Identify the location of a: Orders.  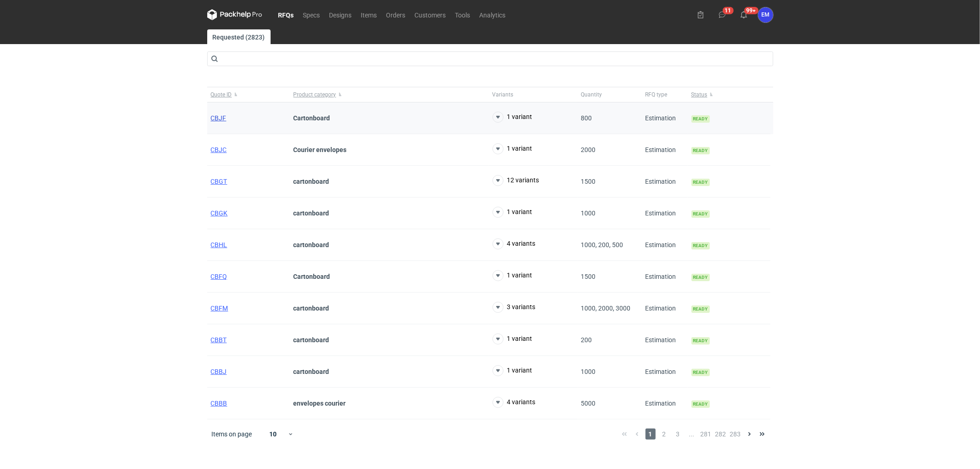
(396, 15).